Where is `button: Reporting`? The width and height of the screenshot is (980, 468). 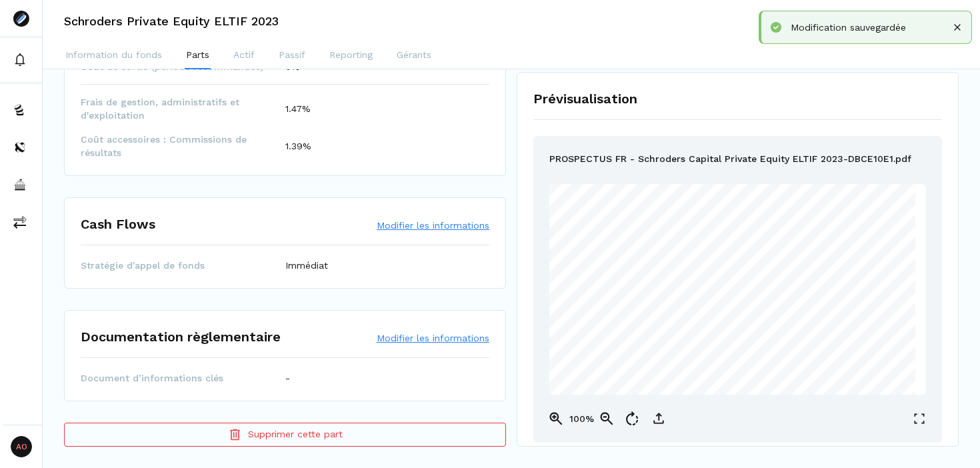 button: Reporting is located at coordinates (351, 56).